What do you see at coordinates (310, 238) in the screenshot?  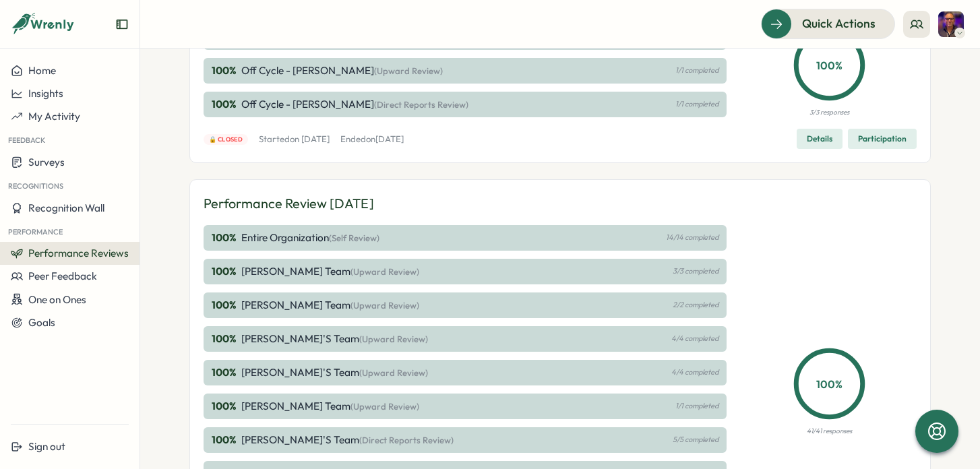 I see `p: Entire Organization` at bounding box center [310, 238].